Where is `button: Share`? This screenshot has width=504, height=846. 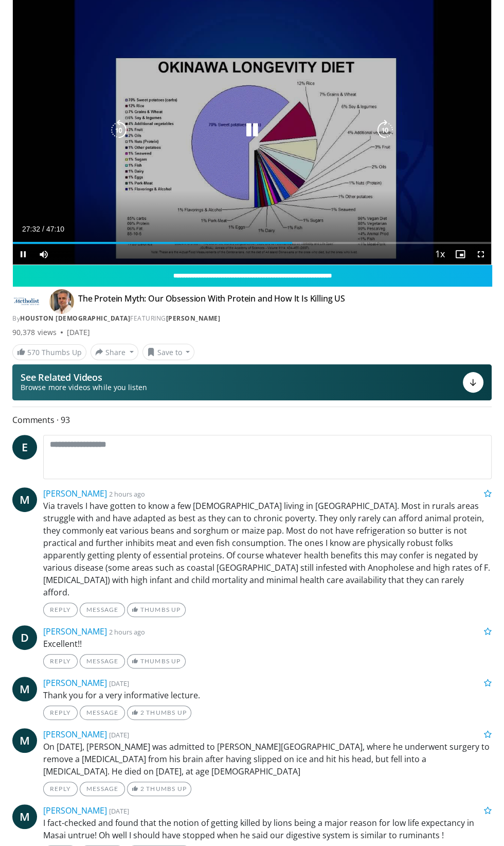
button: Share is located at coordinates (114, 352).